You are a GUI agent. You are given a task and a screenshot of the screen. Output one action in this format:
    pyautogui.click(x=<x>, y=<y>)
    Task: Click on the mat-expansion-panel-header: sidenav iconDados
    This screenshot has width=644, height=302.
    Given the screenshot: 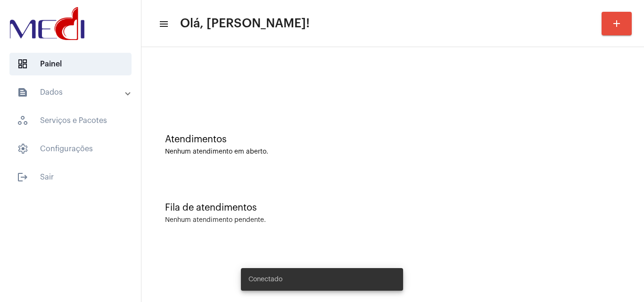 What is the action you would take?
    pyautogui.click(x=73, y=92)
    